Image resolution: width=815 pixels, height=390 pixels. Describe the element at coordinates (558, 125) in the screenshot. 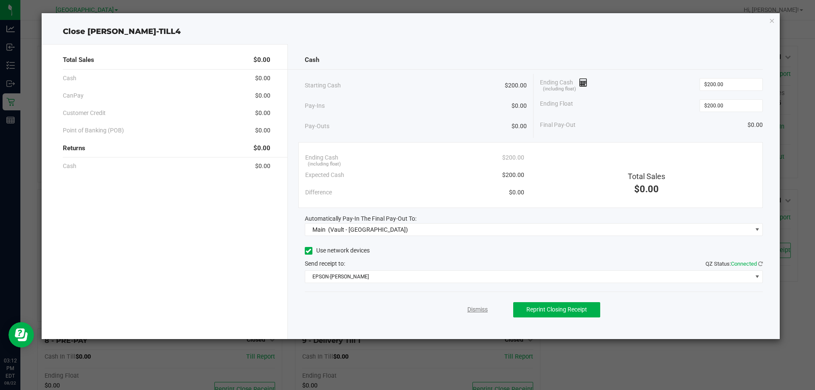

I see `span: Final Pay-Out` at that location.